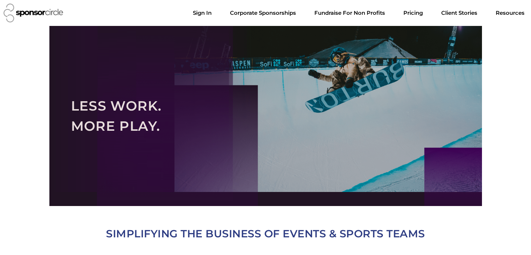 This screenshot has height=255, width=531. Describe the element at coordinates (266, 234) in the screenshot. I see `h2: SIMPLIFYING THE BUSINESS OF EVENTS & SPORTS TEAMS` at that location.